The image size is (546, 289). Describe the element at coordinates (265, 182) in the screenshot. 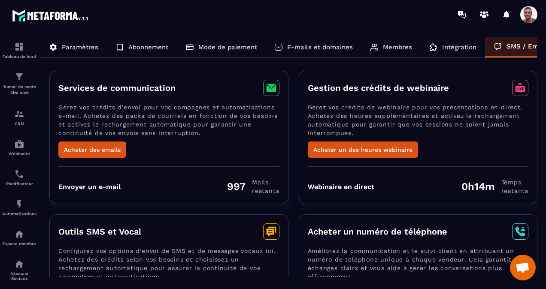

I see `span: Mails` at that location.